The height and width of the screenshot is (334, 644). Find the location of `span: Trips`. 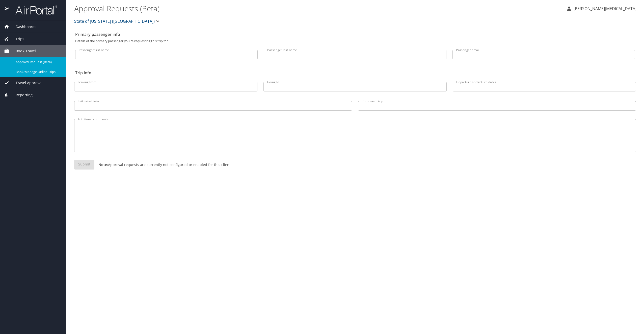

span: Trips is located at coordinates (16, 39).